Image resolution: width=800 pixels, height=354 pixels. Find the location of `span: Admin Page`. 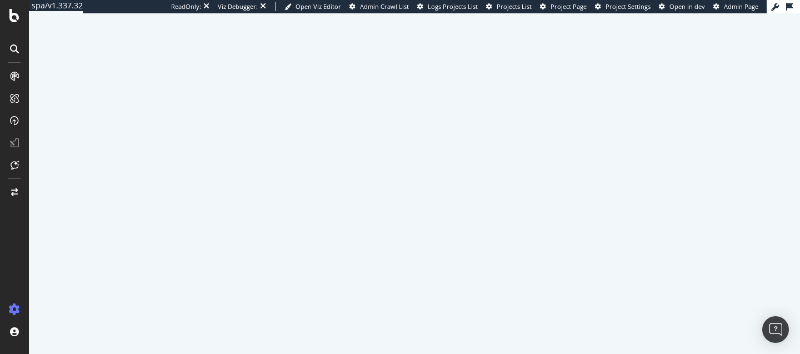

span: Admin Page is located at coordinates (741, 6).